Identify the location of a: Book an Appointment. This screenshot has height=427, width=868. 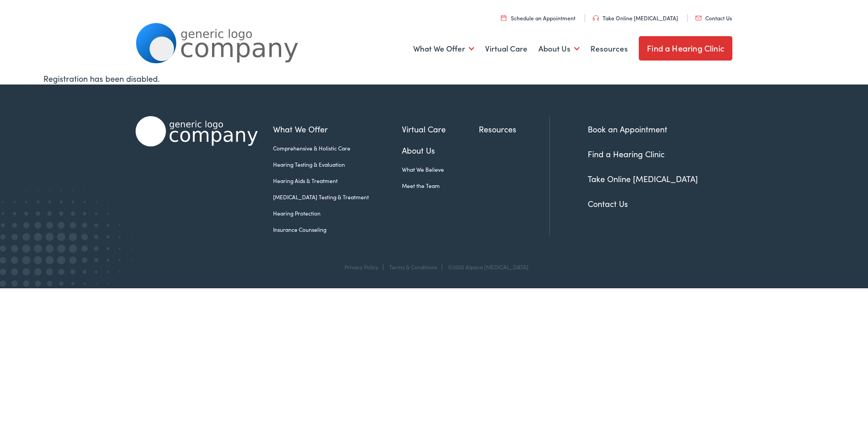
(627, 129).